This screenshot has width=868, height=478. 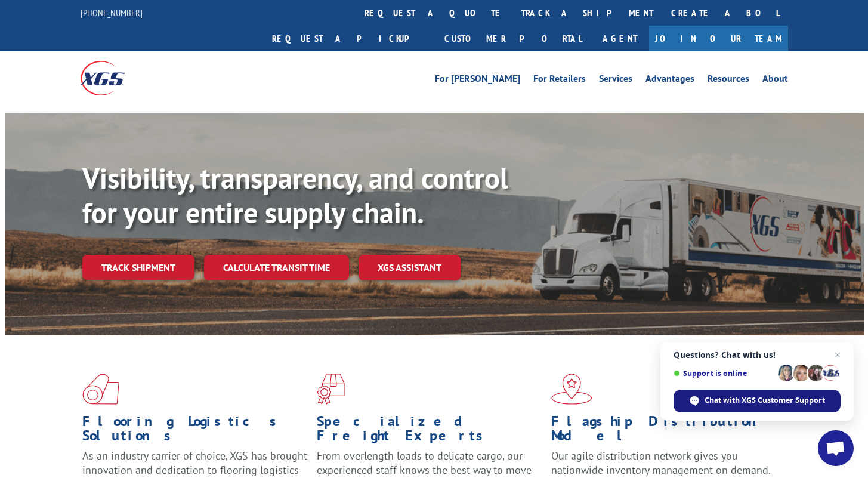 What do you see at coordinates (349, 39) in the screenshot?
I see `a: Request a pickup` at bounding box center [349, 39].